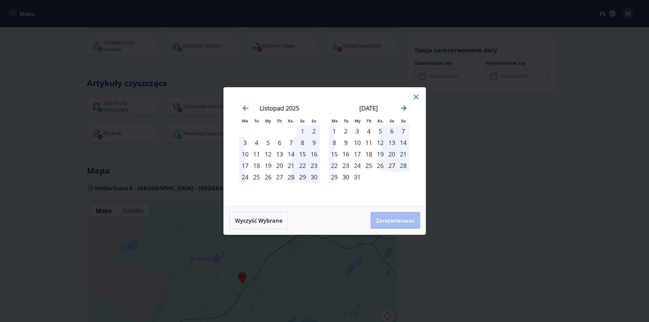 This screenshot has width=649, height=322. What do you see at coordinates (346, 177) in the screenshot?
I see `div: 30` at bounding box center [346, 177].